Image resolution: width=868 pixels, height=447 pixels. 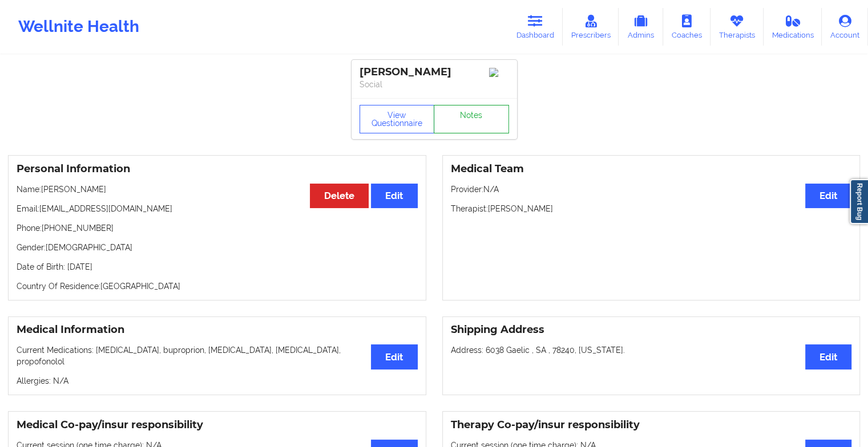 I want to click on h3: Medical Information, so click(x=217, y=330).